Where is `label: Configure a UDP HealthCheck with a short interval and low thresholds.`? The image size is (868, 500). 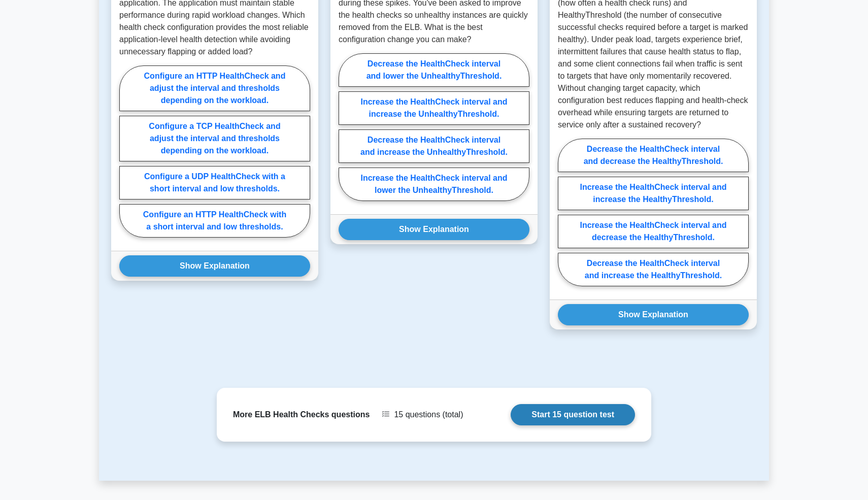 label: Configure a UDP HealthCheck with a short interval and low thresholds. is located at coordinates (215, 183).